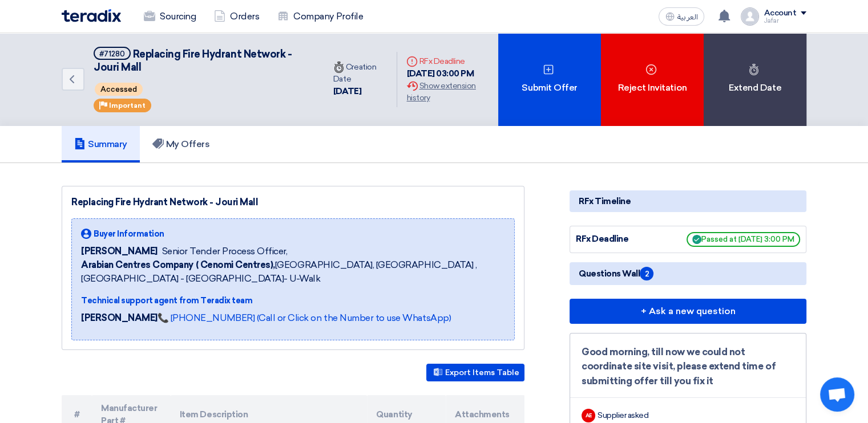  What do you see at coordinates (224, 252) in the screenshot?
I see `span: Senior Tender Process Officer,` at bounding box center [224, 252].